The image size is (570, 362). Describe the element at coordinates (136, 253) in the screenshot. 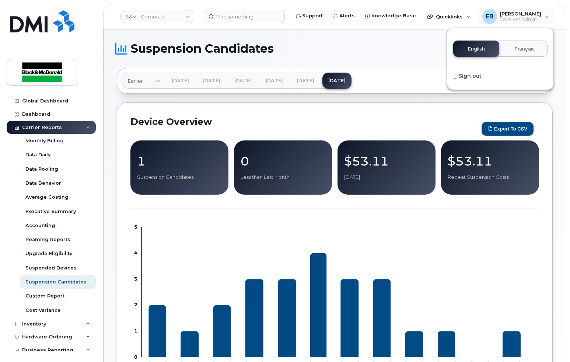

I see `tspan: 4` at that location.